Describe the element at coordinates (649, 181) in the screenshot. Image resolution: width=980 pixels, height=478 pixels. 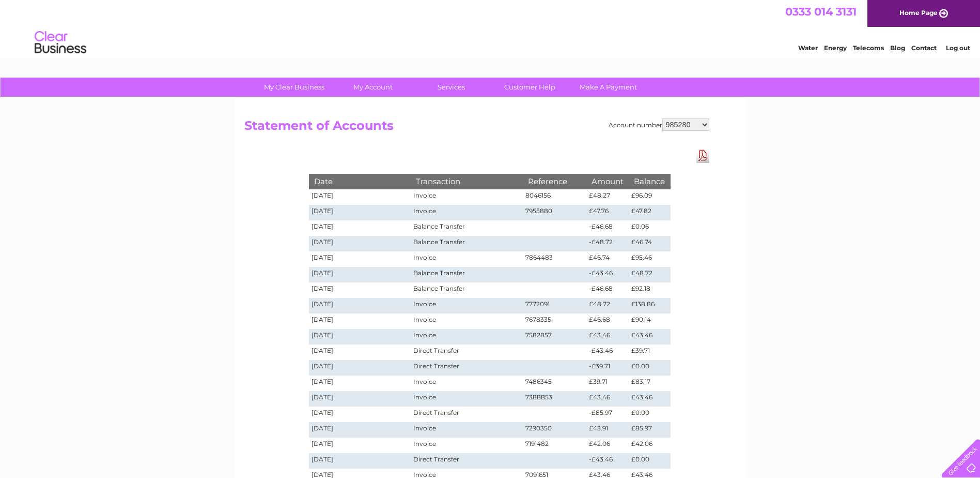
I see `th: Balance` at that location.